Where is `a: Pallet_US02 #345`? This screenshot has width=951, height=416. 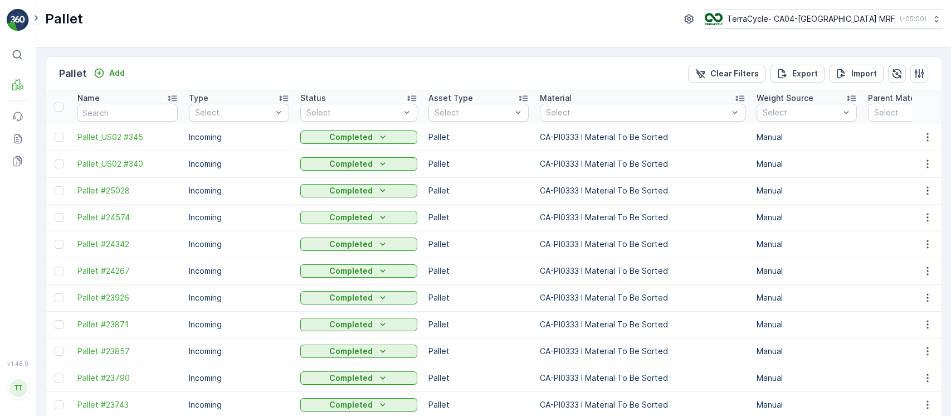
a: Pallet_US02 #345 is located at coordinates (128, 137).